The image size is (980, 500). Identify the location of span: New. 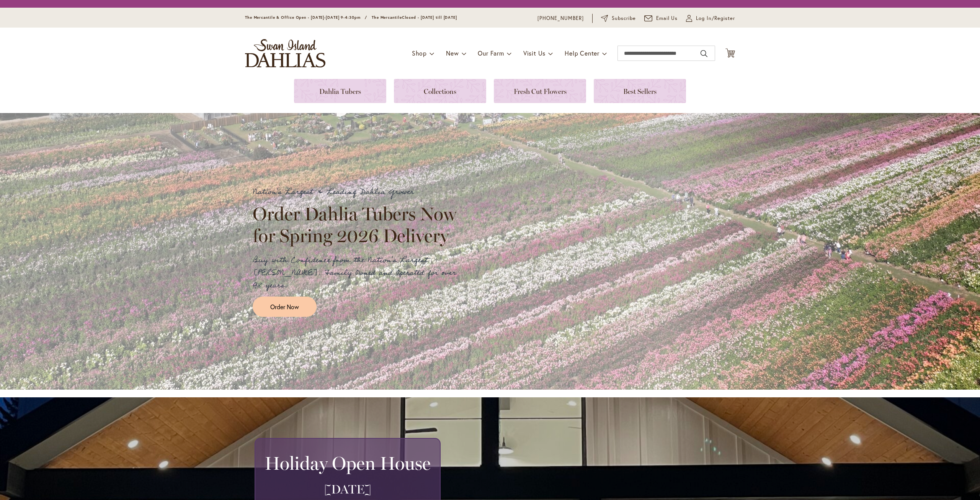
(452, 53).